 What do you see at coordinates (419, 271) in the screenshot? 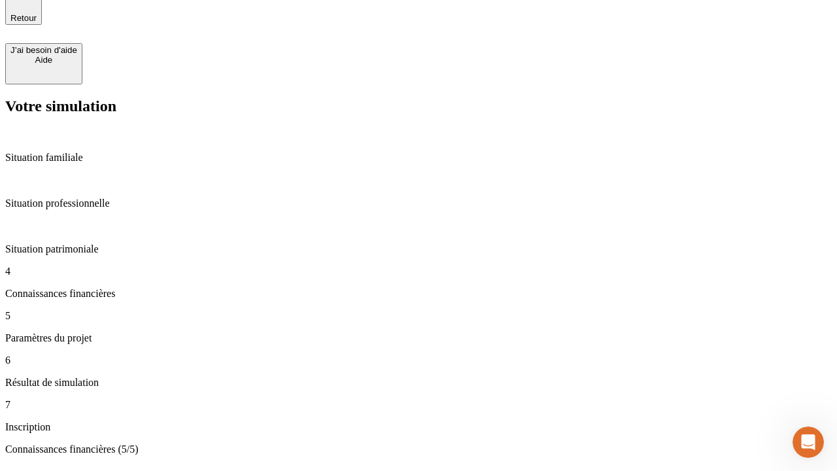
I see `p: 4` at bounding box center [419, 271].